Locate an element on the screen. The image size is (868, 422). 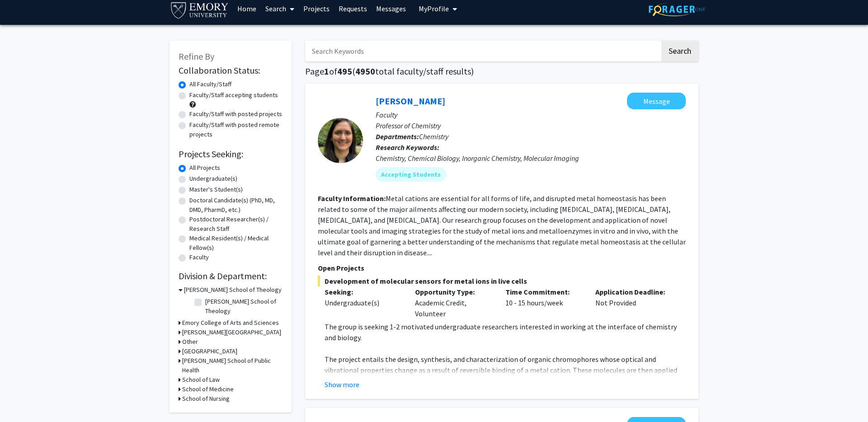
span: 4950 is located at coordinates (365, 71).